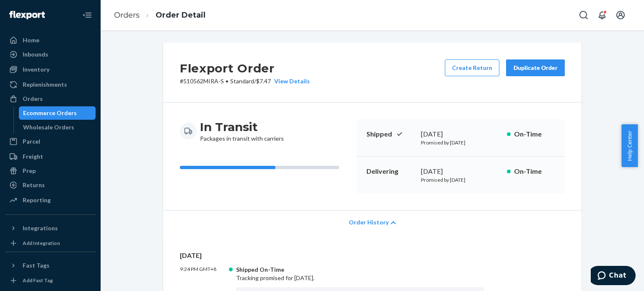  I want to click on div: Add Fast Tag, so click(38, 280).